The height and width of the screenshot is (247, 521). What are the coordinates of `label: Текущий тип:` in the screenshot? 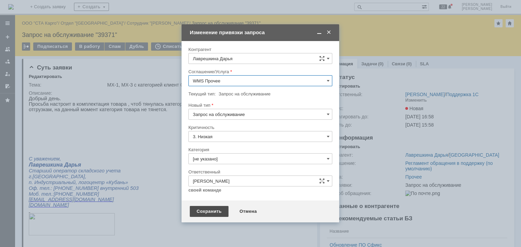 It's located at (202, 94).